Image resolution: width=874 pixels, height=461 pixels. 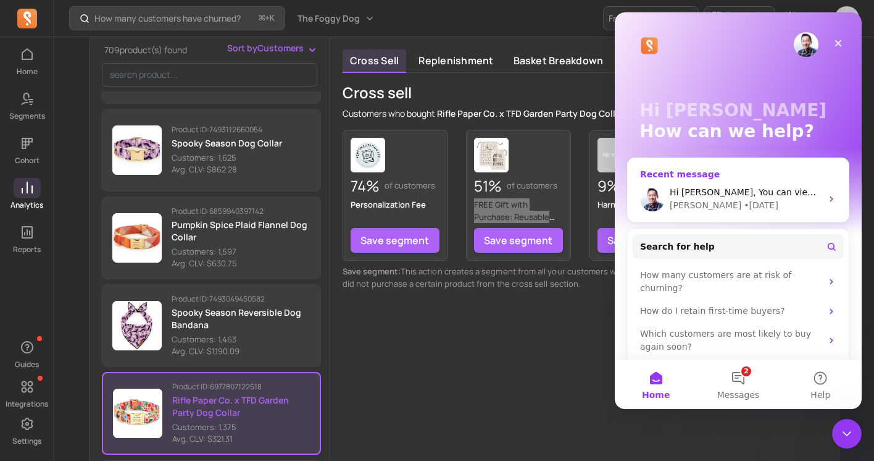 What do you see at coordinates (372, 271) in the screenshot?
I see `span: Save segment:` at bounding box center [372, 271].